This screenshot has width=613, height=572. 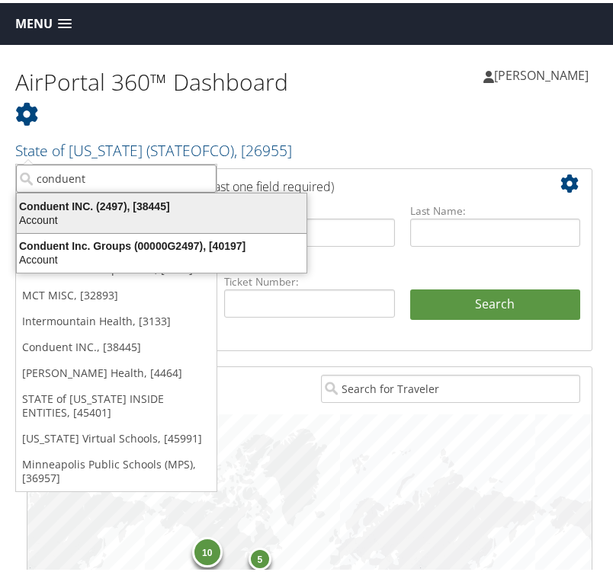 I want to click on label: Ticket Number:, so click(x=309, y=279).